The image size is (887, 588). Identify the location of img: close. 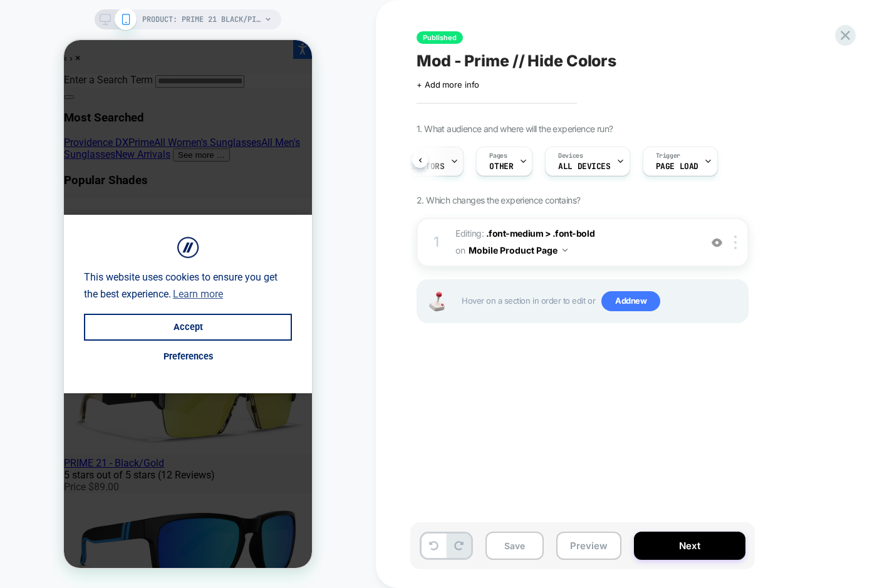
(735, 242).